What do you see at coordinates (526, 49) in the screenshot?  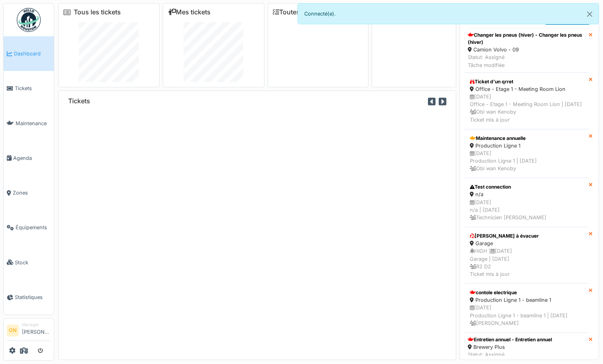 I see `div: Camion Volvo - 09` at bounding box center [526, 49].